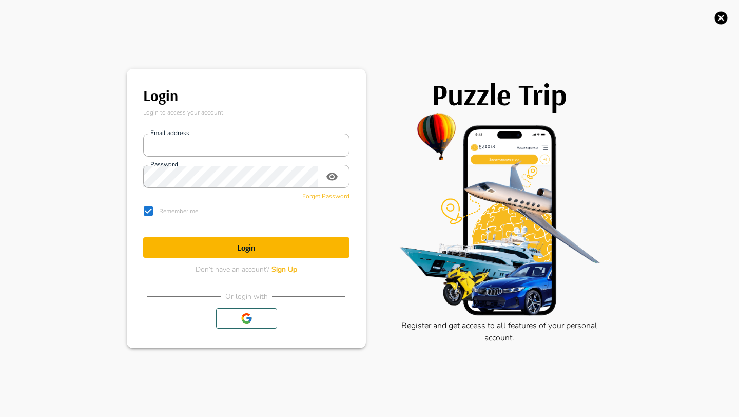  What do you see at coordinates (284, 269) in the screenshot?
I see `span: Sign Up` at bounding box center [284, 269].